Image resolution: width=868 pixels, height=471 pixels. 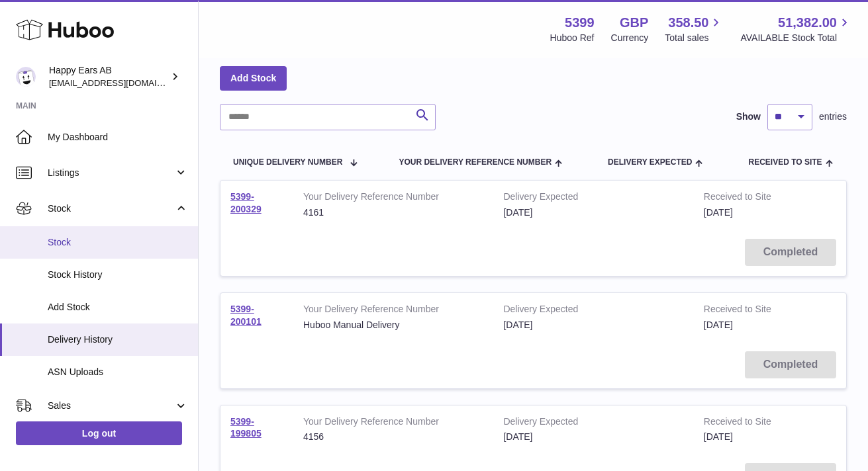 I want to click on span: 51,382.00, so click(x=807, y=22).